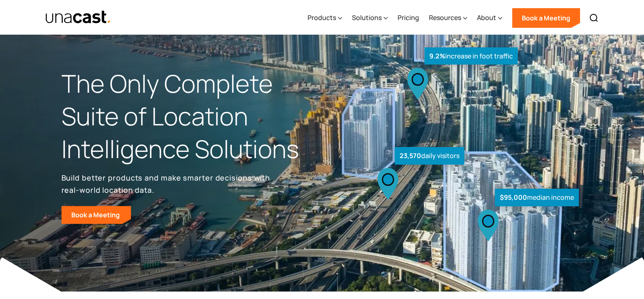 Image resolution: width=644 pixels, height=299 pixels. What do you see at coordinates (471, 56) in the screenshot?
I see `div: increase in foot traffic` at bounding box center [471, 56].